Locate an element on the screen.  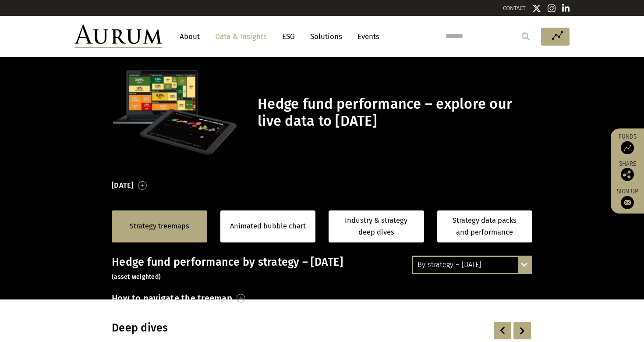
a: Strategy data packs and performance is located at coordinates (485, 226).